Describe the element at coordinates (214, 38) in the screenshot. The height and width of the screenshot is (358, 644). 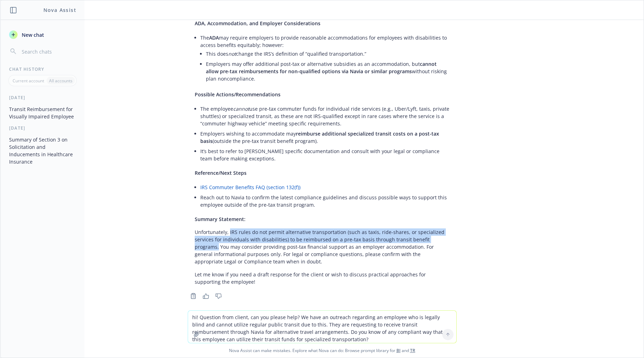
I see `span: ADA` at that location.